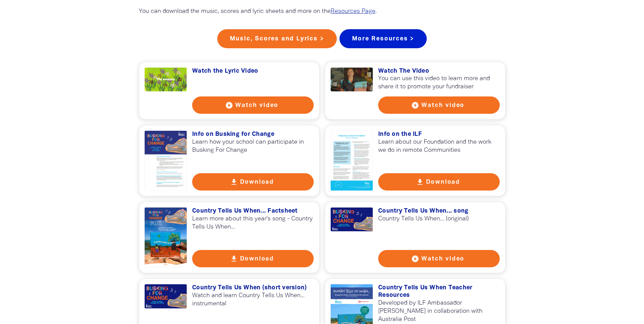 Image resolution: width=644 pixels, height=324 pixels. I want to click on a: Music, Scores and Lyrics >, so click(277, 39).